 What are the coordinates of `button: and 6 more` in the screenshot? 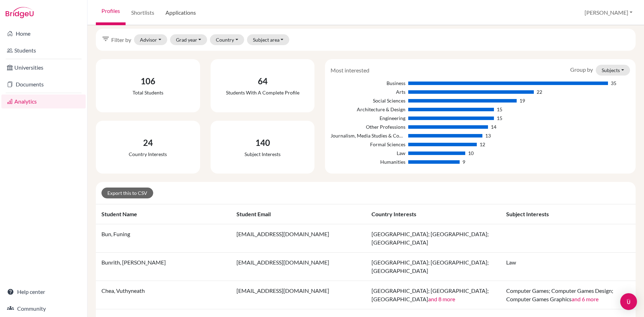 It's located at (585, 299).